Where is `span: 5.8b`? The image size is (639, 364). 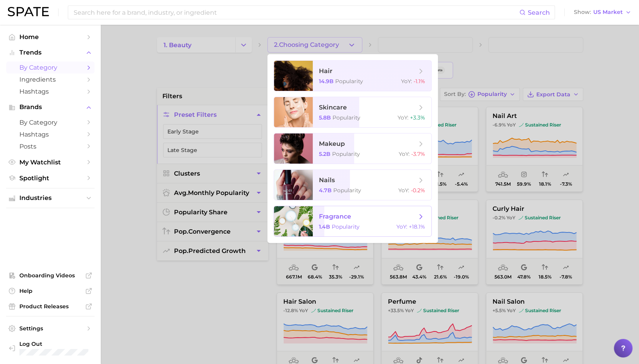 span: 5.8b is located at coordinates (325, 118).